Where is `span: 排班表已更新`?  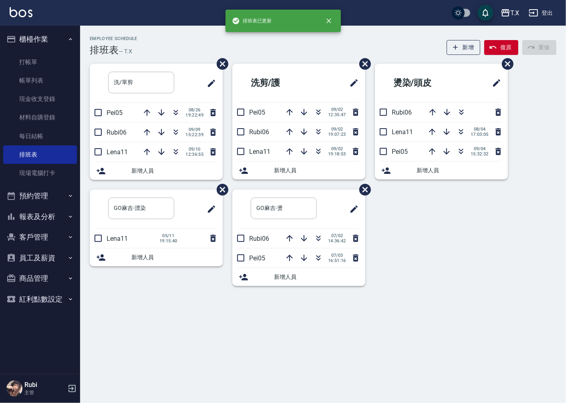
span: 排班表已更新 is located at coordinates (252, 21).